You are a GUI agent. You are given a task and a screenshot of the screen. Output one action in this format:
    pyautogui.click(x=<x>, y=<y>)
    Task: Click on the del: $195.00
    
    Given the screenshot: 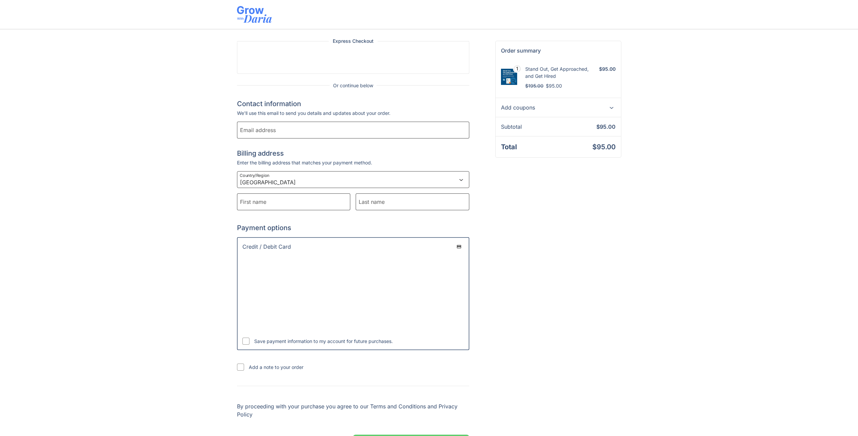 What is the action you would take?
    pyautogui.click(x=535, y=86)
    